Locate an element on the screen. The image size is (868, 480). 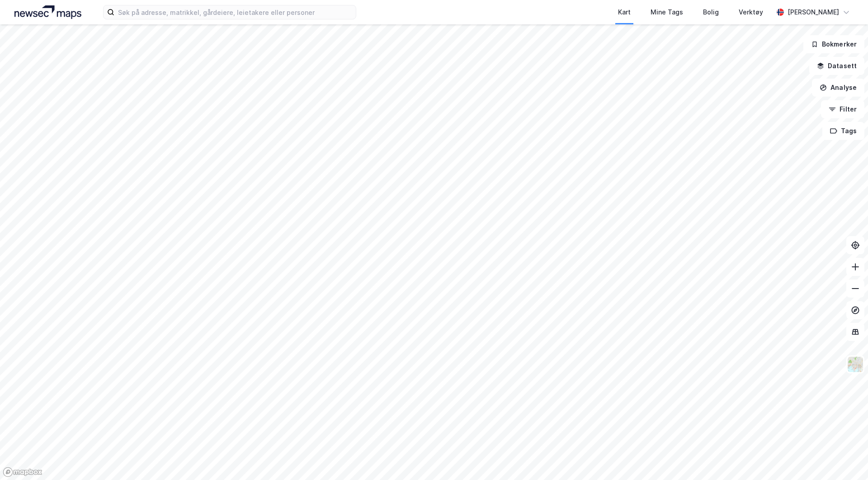
div: Kart is located at coordinates (624, 12).